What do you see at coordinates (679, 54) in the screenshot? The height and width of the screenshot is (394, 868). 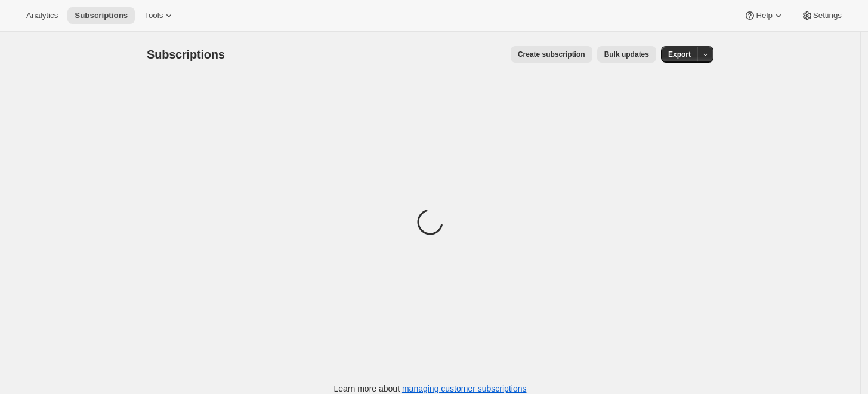 I see `span: Export` at bounding box center [679, 54].